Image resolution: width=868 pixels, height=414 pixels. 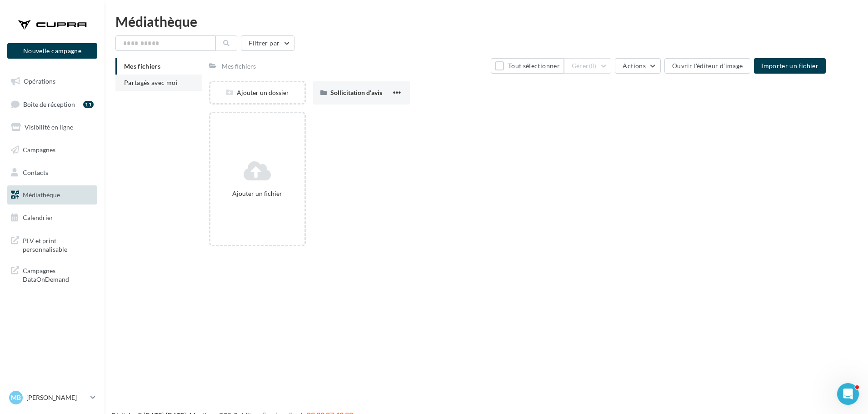 I want to click on a: Médiathèque, so click(x=52, y=195).